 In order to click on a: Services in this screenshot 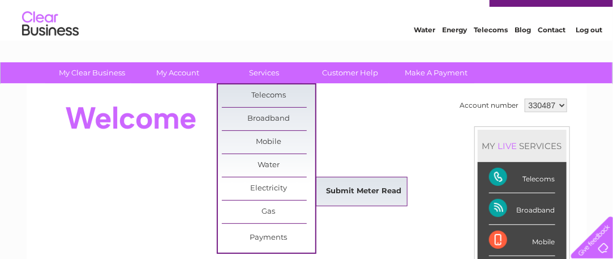, I will do `click(264, 72)`.